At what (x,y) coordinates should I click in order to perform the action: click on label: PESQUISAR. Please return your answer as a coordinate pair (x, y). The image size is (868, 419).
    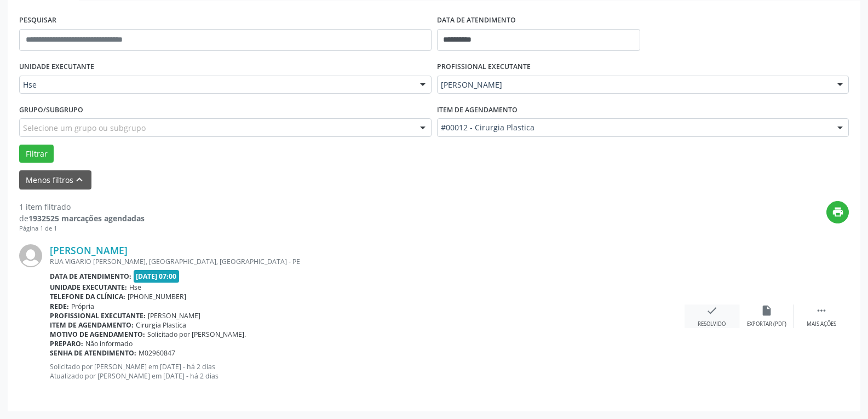
    Looking at the image, I should click on (38, 20).